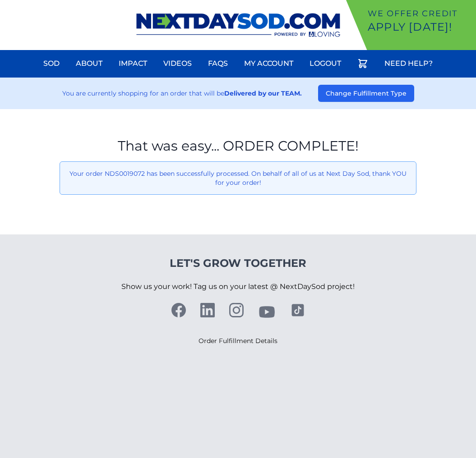  What do you see at coordinates (238, 146) in the screenshot?
I see `h1: That was easy... ORDER COMPLETE!` at bounding box center [238, 146].